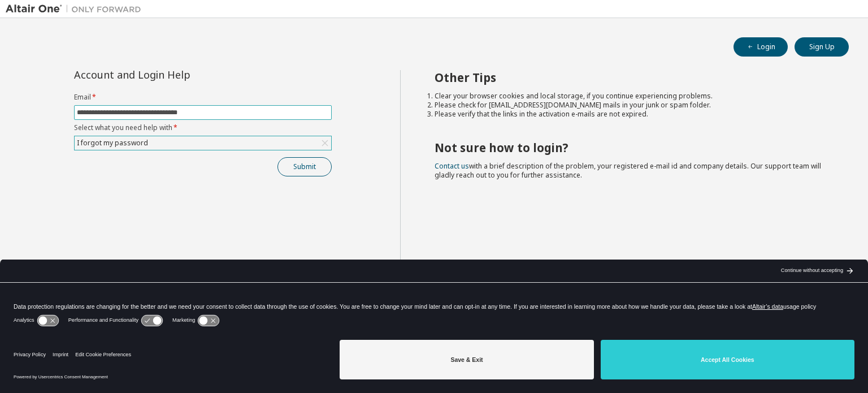  What do you see at coordinates (628, 170) in the screenshot?
I see `span: with a brief description of the problem, your registered e-mail id and company details. Our suppo...` at bounding box center [628, 170].